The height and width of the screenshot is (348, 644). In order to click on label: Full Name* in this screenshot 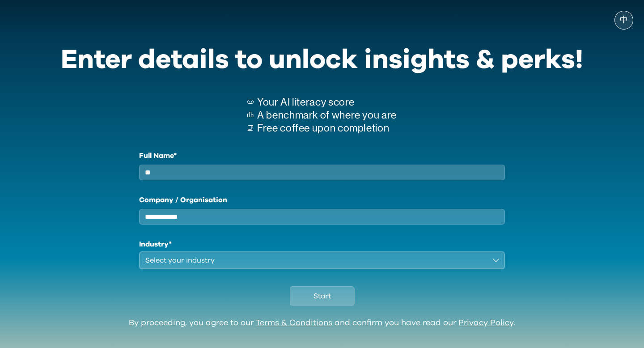, I will do `click(322, 155)`.